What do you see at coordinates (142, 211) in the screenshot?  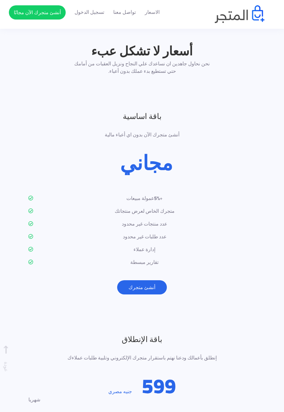 I see `p: متجرك الخاص لعرض منتجاتك` at bounding box center [142, 211].